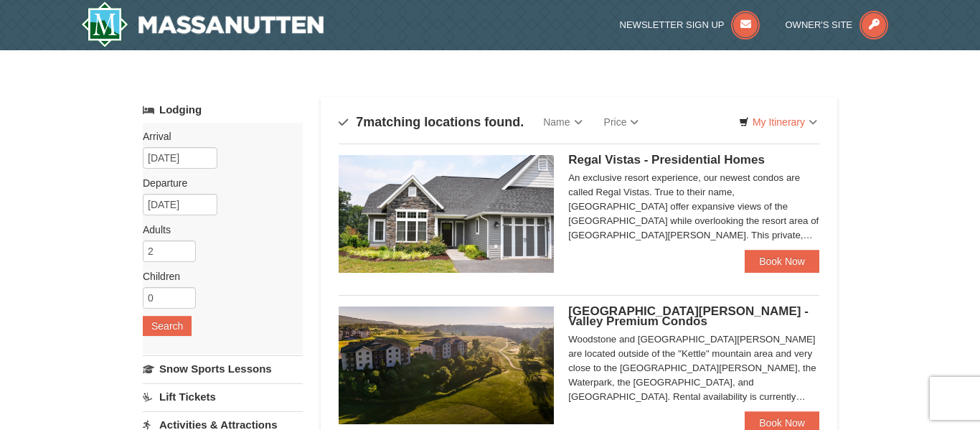 The image size is (980, 430). Describe the element at coordinates (360, 122) in the screenshot. I see `span: 7` at that location.